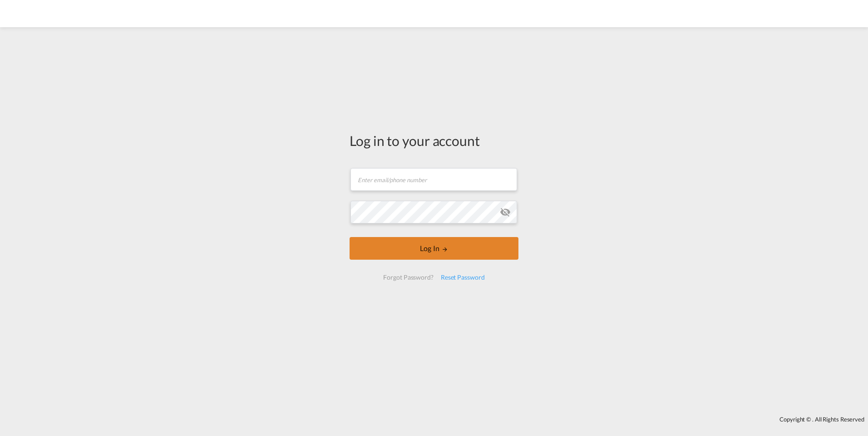 Image resolution: width=868 pixels, height=436 pixels. I want to click on input: Enter email/phone number, so click(433, 179).